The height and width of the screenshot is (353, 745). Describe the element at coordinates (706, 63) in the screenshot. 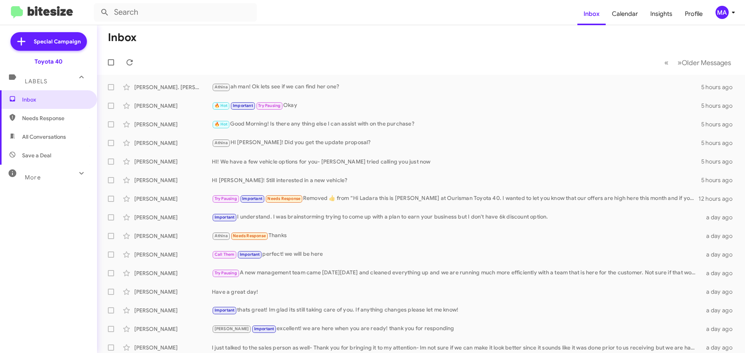

I see `span: Older Messages` at that location.